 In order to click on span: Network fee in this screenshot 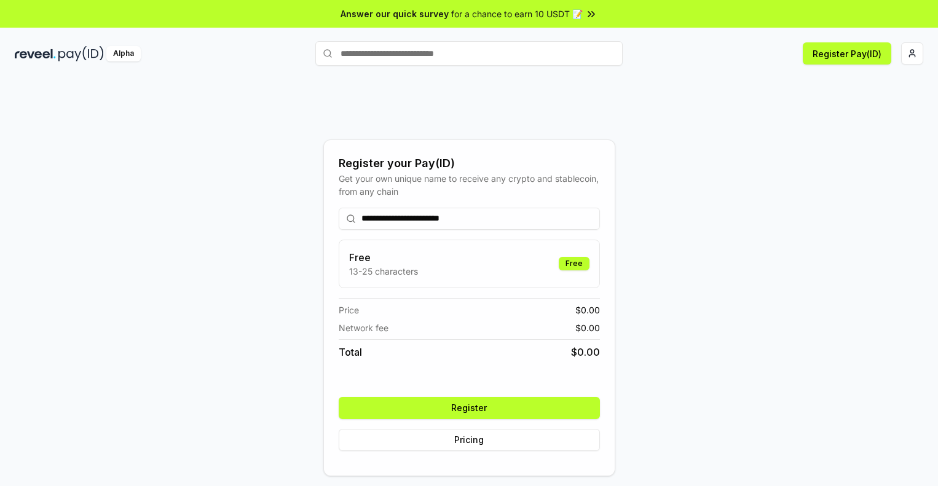, I will do `click(363, 328)`.